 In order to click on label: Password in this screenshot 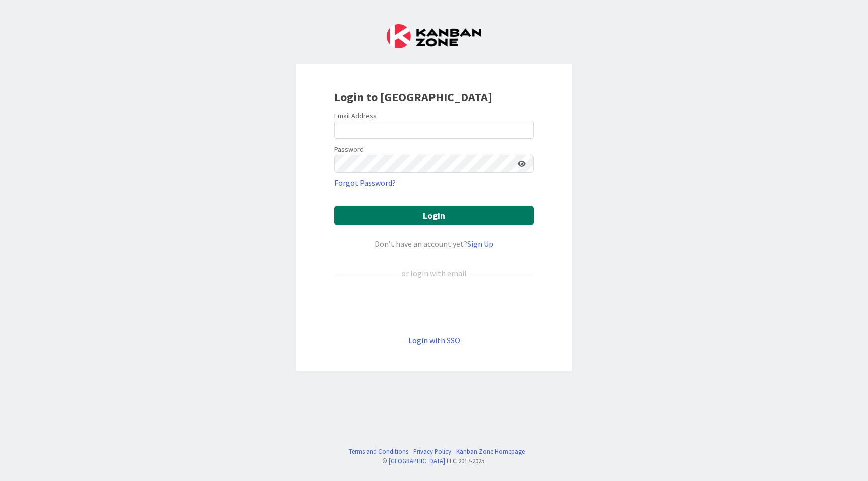, I will do `click(348, 149)`.